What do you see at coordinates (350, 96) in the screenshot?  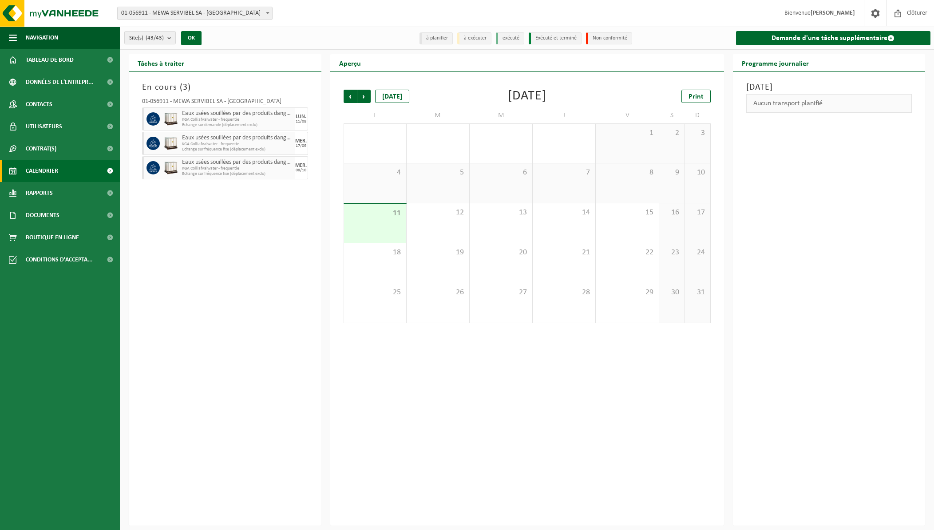 I see `span: Précédent` at bounding box center [350, 96].